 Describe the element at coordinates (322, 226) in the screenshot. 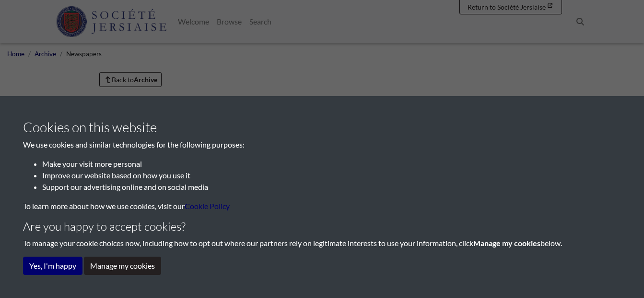

I see `h4: Are you happy to accept cookies?` at that location.